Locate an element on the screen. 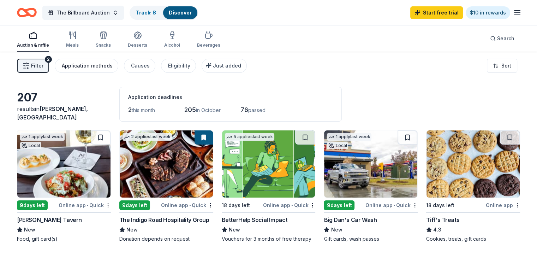 This screenshot has width=537, height=258. span: 2 is located at coordinates (130, 109).